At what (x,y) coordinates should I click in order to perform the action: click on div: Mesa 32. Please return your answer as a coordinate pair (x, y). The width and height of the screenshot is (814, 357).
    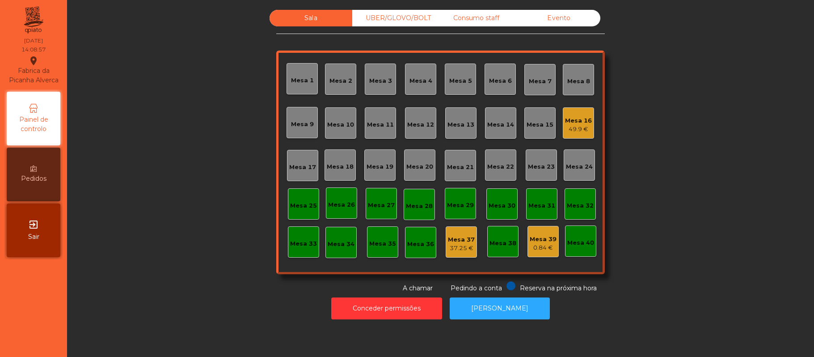
    Looking at the image, I should click on (581, 206).